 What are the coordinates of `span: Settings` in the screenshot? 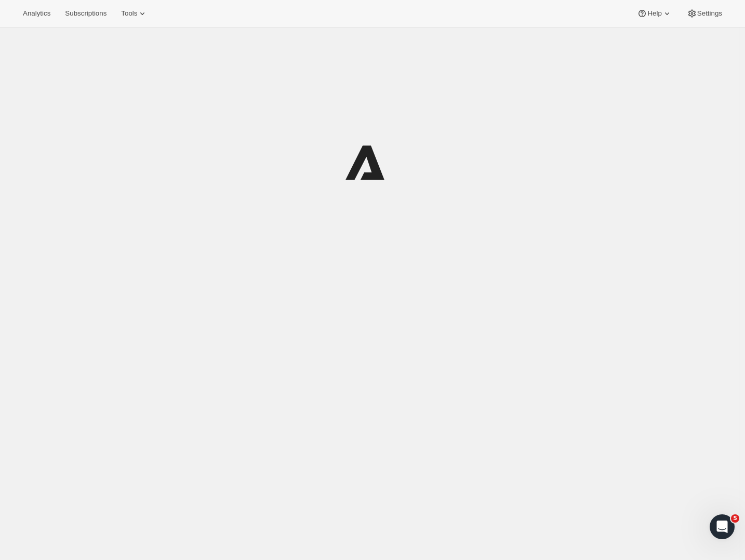 It's located at (710, 14).